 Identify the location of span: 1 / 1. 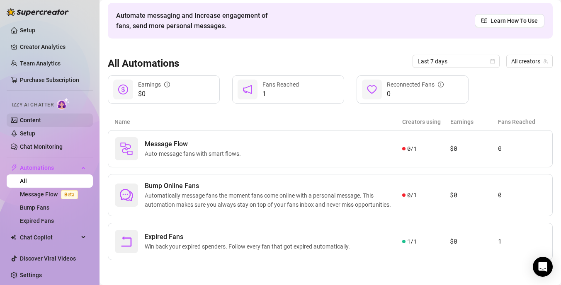
(412, 242).